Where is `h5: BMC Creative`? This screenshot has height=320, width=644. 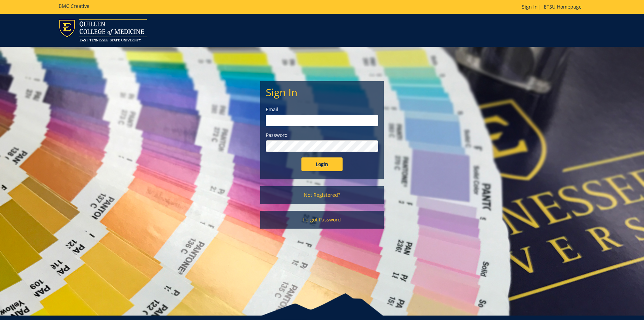 h5: BMC Creative is located at coordinates (74, 6).